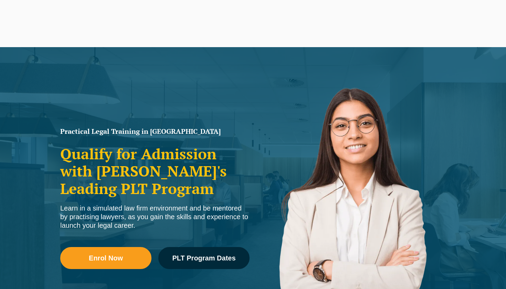 The height and width of the screenshot is (289, 506). What do you see at coordinates (106, 258) in the screenshot?
I see `span: Enrol Now` at bounding box center [106, 258].